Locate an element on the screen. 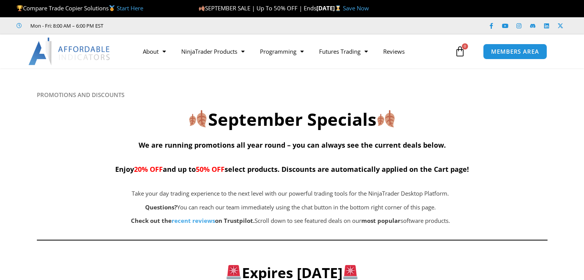 The width and height of the screenshot is (584, 280). span: MEMBERS AREA is located at coordinates (514, 51).